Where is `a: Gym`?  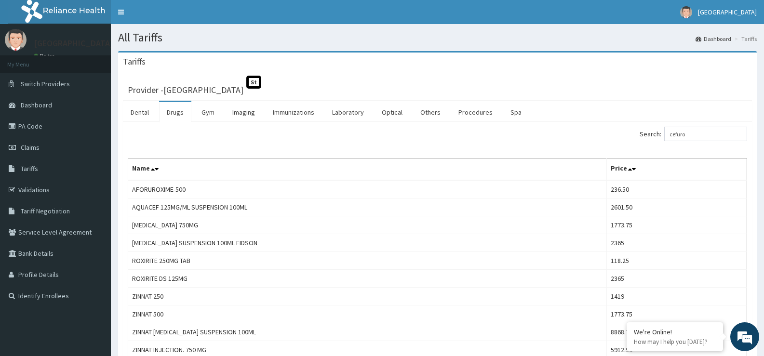
a: Gym is located at coordinates (208, 112).